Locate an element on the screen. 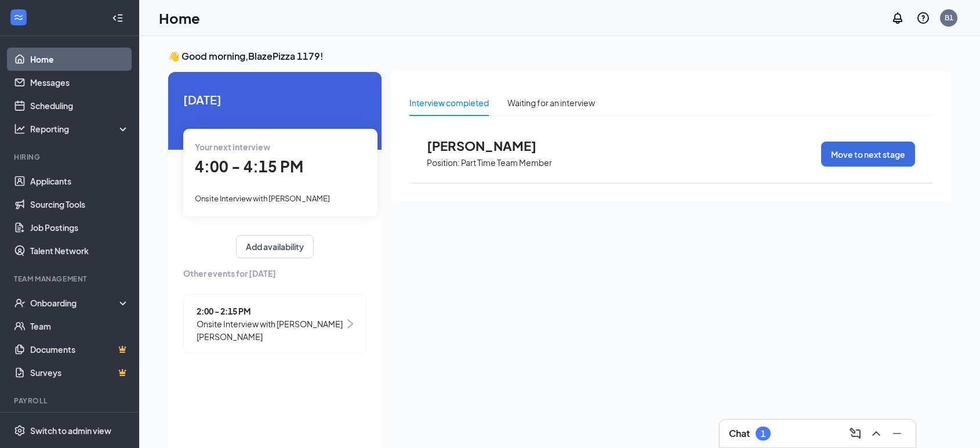  button: ComposeMessage is located at coordinates (855, 434).